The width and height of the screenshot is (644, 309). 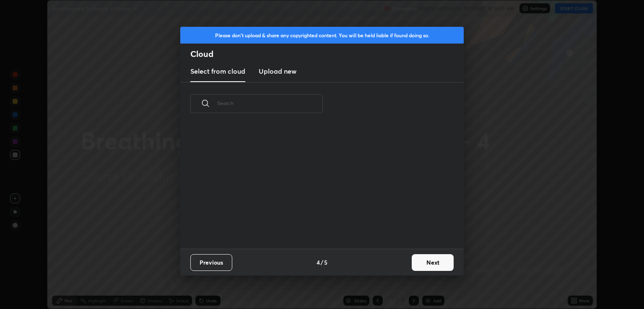 What do you see at coordinates (433, 263) in the screenshot?
I see `button: Next` at bounding box center [433, 263].